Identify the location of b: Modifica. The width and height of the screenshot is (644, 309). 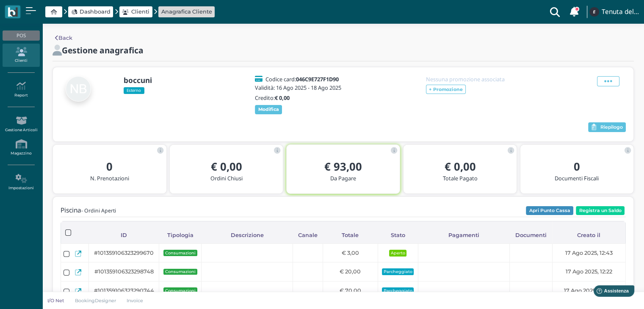
(268, 109).